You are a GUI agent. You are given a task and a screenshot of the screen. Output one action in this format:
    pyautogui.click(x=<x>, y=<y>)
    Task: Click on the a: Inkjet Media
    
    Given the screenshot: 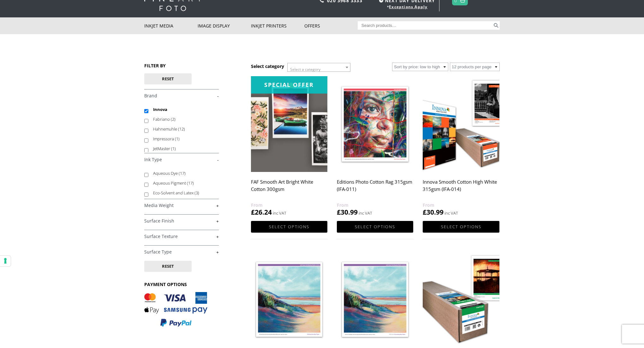 What is the action you would take?
    pyautogui.click(x=171, y=26)
    